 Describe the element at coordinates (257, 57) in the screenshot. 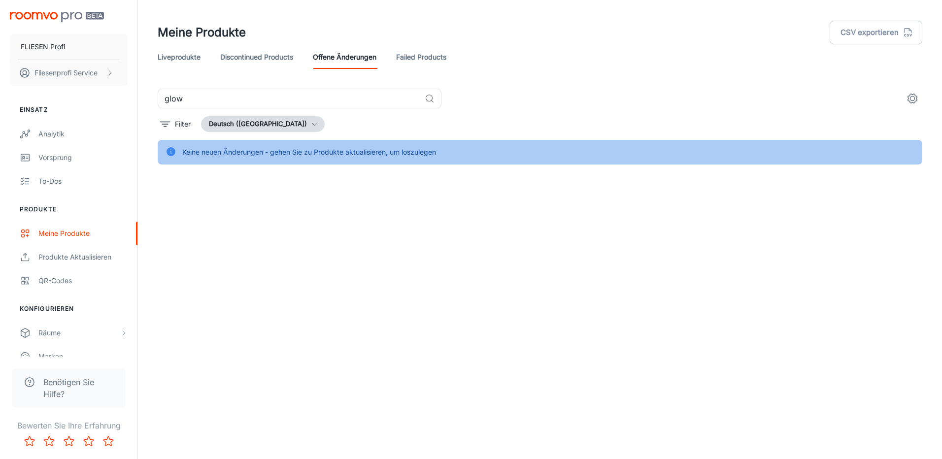

I see `a: Discontinued Products` at that location.